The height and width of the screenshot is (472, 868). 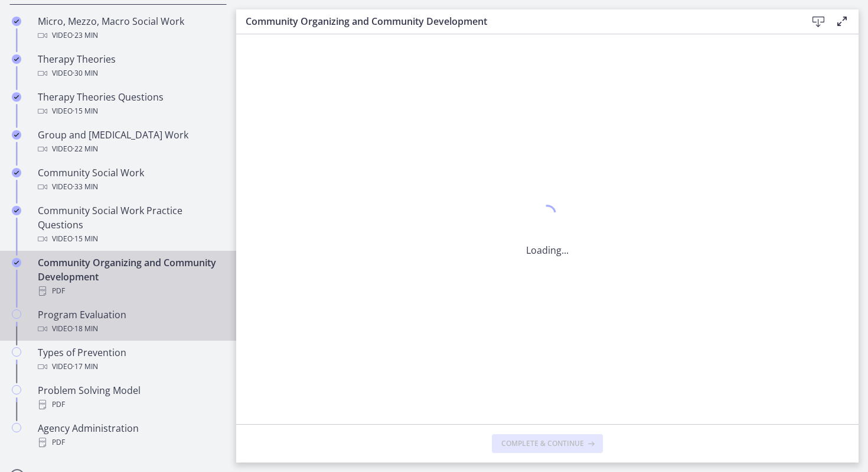 What do you see at coordinates (547, 250) in the screenshot?
I see `p: Loading...` at bounding box center [547, 250].